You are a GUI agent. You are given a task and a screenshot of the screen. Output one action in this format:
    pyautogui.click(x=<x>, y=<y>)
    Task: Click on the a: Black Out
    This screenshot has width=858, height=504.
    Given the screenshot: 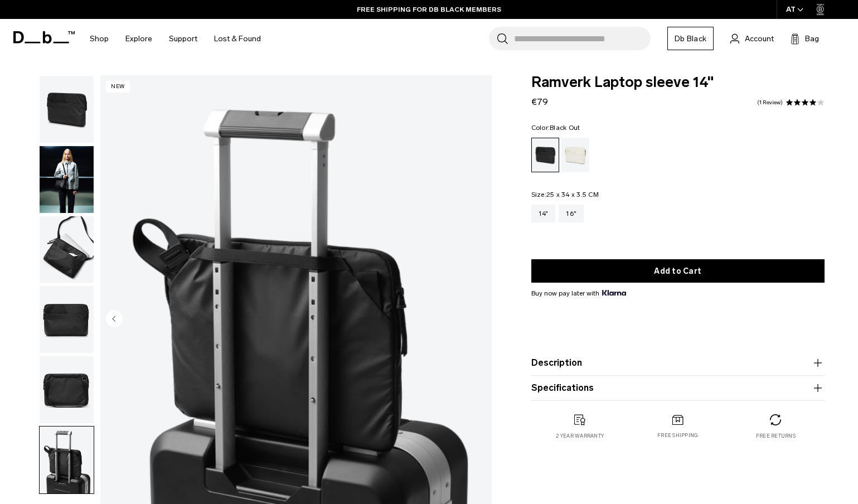 What is the action you would take?
    pyautogui.click(x=545, y=155)
    